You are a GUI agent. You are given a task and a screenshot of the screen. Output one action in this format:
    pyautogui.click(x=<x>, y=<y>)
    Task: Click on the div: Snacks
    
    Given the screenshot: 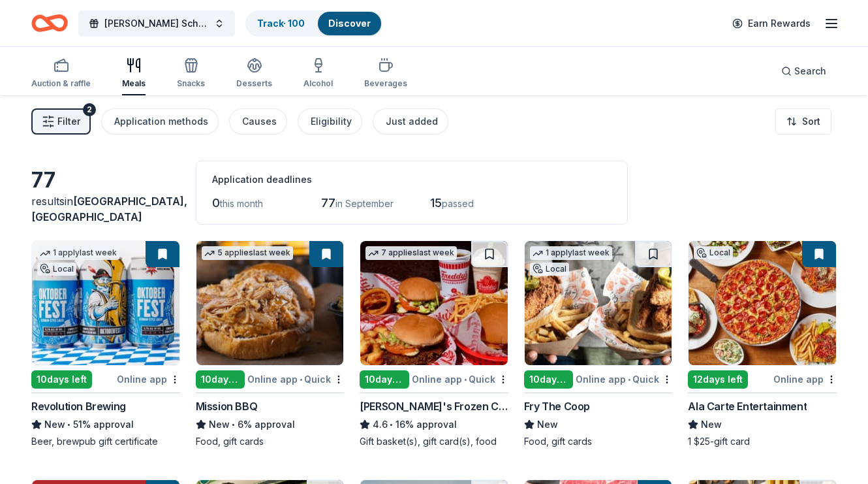 What is the action you would take?
    pyautogui.click(x=190, y=84)
    